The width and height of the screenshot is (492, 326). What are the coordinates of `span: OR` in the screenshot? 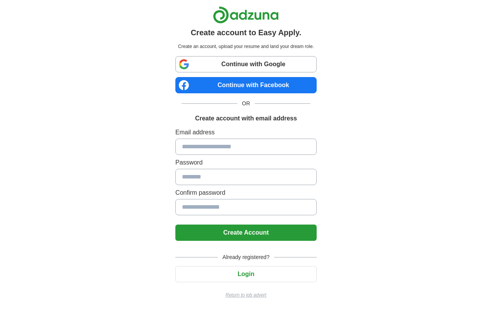 It's located at (246, 103).